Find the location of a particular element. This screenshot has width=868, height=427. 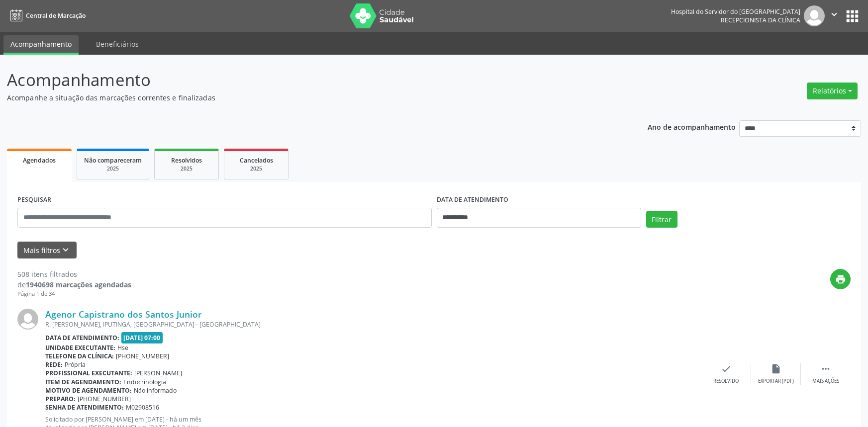

a: Acompanhamento is located at coordinates (41, 45).